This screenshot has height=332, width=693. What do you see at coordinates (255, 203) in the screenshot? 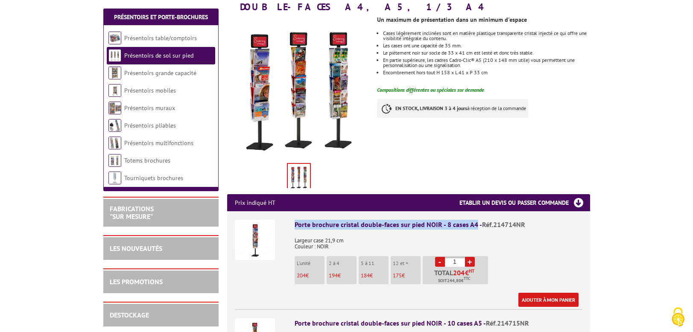
I see `p: Prix indiqué HT` at bounding box center [255, 203].